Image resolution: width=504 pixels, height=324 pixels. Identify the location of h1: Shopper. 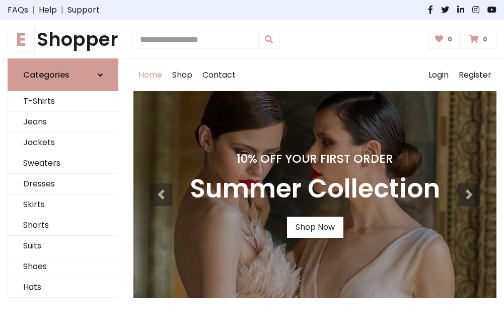
(63, 39).